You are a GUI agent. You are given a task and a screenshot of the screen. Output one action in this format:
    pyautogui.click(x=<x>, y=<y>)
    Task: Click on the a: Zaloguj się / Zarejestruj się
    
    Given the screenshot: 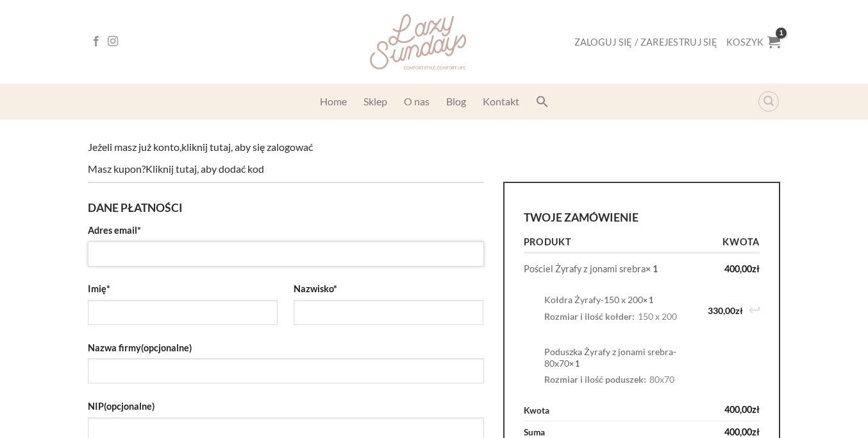 What is the action you would take?
    pyautogui.click(x=646, y=42)
    